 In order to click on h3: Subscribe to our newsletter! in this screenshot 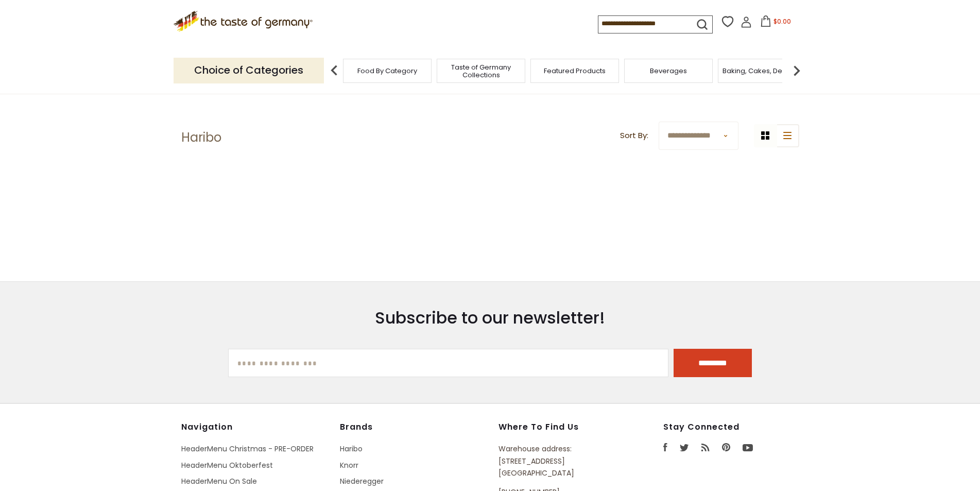, I will do `click(490, 318)`.